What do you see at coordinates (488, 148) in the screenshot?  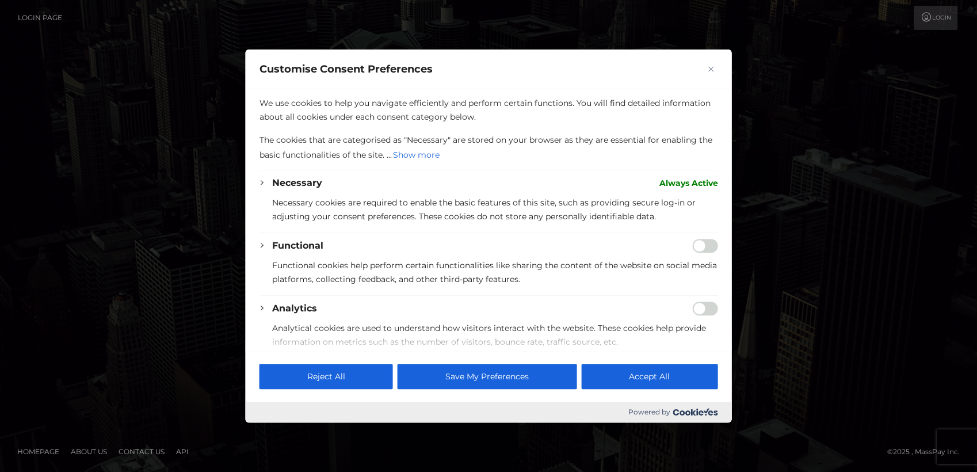 I see `p: The cookies that are categorised as "Necessary" are stored on your browser as they are essential ...` at bounding box center [488, 148].